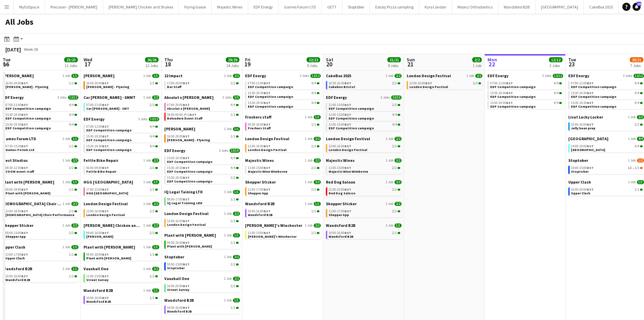 This screenshot has width=644, height=320. Describe the element at coordinates (365, 126) in the screenshot. I see `a: 11:00-15:00BST4/4EDF Competition campaign` at that location.